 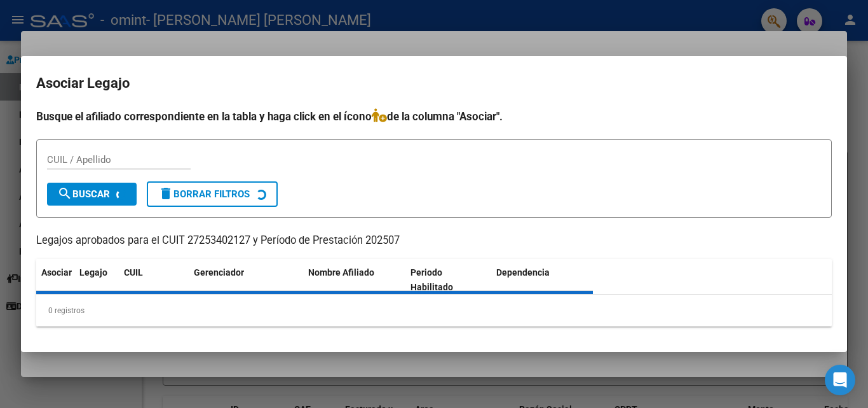 I want to click on span: CUIL, so click(x=133, y=272).